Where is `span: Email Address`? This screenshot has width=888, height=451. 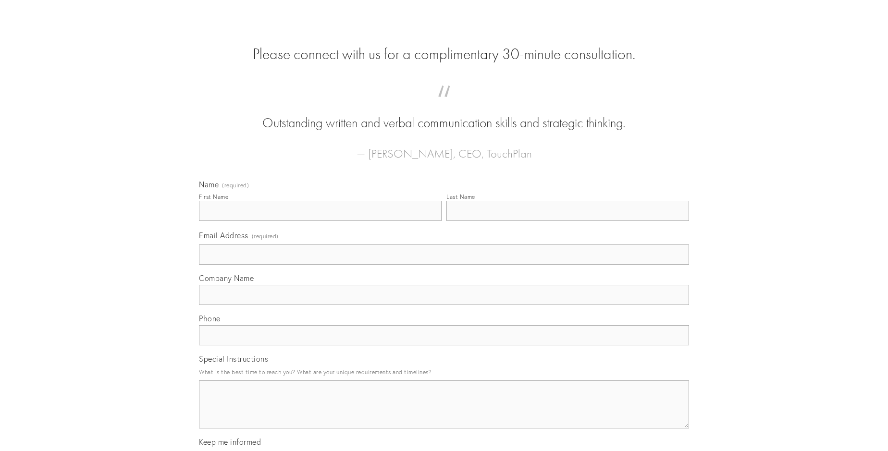
span: Email Address is located at coordinates (223, 235).